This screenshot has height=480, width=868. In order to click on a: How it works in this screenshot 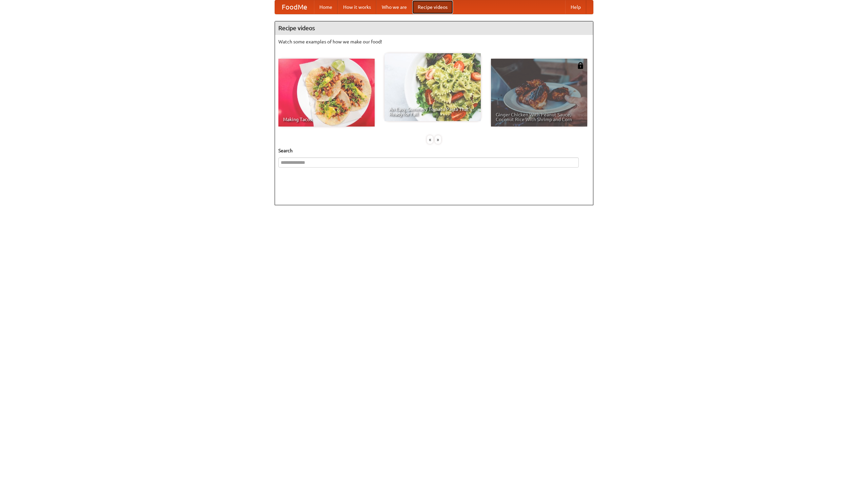, I will do `click(357, 7)`.